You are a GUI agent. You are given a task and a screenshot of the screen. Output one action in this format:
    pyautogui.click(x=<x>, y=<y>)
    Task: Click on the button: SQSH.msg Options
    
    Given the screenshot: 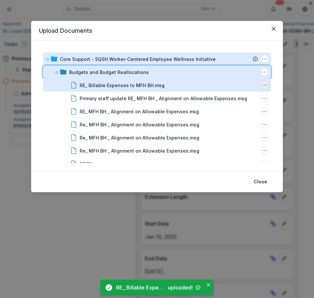 What is the action you would take?
    pyautogui.click(x=264, y=164)
    